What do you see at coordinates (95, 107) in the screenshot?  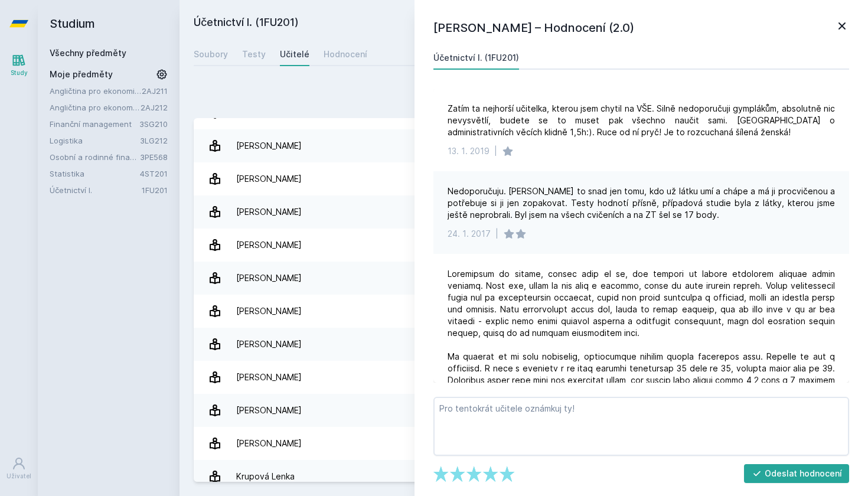 I see `a: Angličtina pro ekonomická studia 2 (B2/C1)` at bounding box center [95, 107].